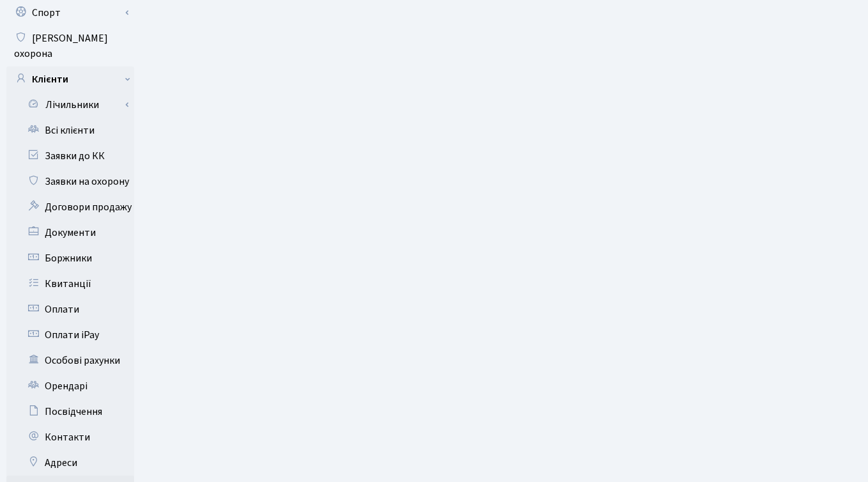 The image size is (868, 482). I want to click on a: Орендарі, so click(70, 386).